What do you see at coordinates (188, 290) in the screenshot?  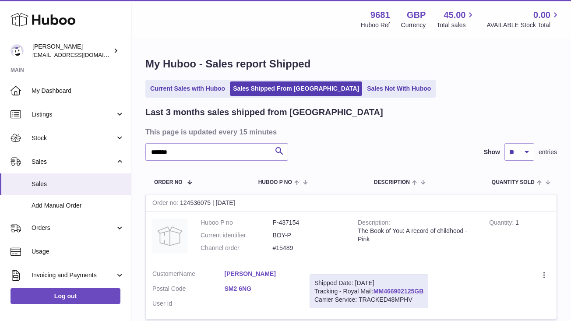 I see `dt: Postal Code` at bounding box center [188, 290].